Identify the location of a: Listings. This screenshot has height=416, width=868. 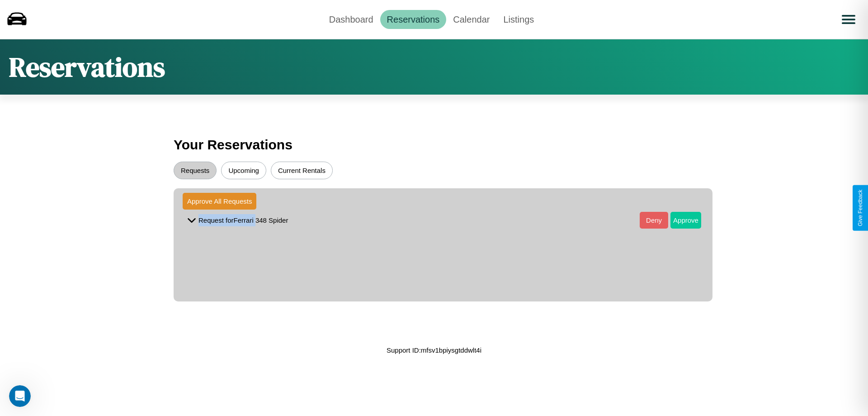
(519, 20).